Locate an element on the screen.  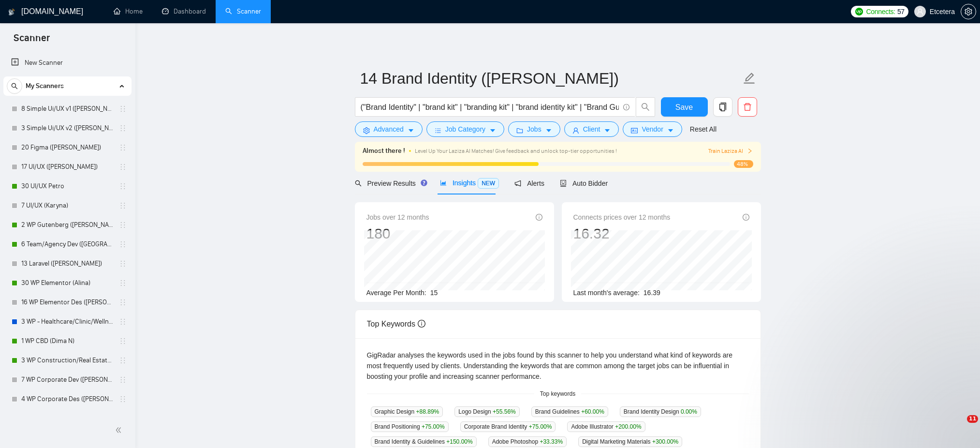
span: Preview Results is located at coordinates (390, 183).